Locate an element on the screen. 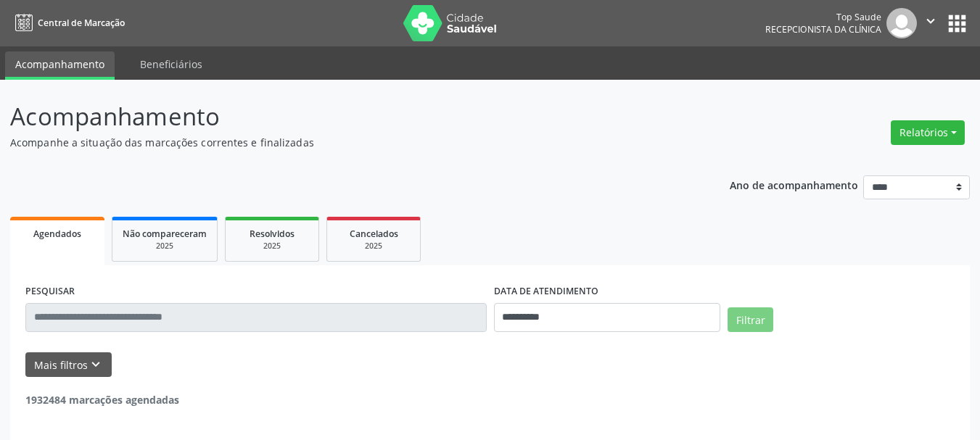  a: Acompanhamento is located at coordinates (60, 66).